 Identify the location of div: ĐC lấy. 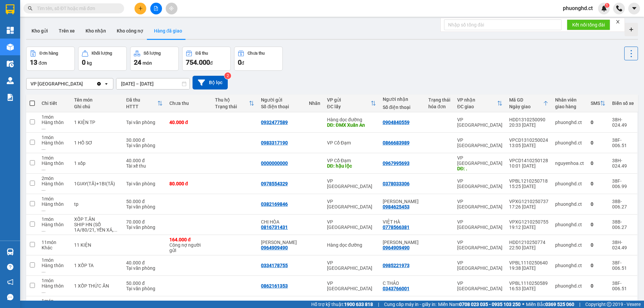
(349, 106).